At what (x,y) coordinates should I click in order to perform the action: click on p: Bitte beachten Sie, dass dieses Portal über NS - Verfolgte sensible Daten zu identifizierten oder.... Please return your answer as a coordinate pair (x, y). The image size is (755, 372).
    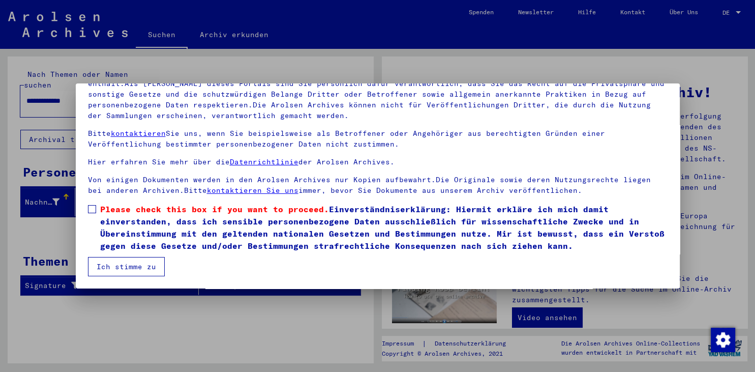
    Looking at the image, I should click on (378, 94).